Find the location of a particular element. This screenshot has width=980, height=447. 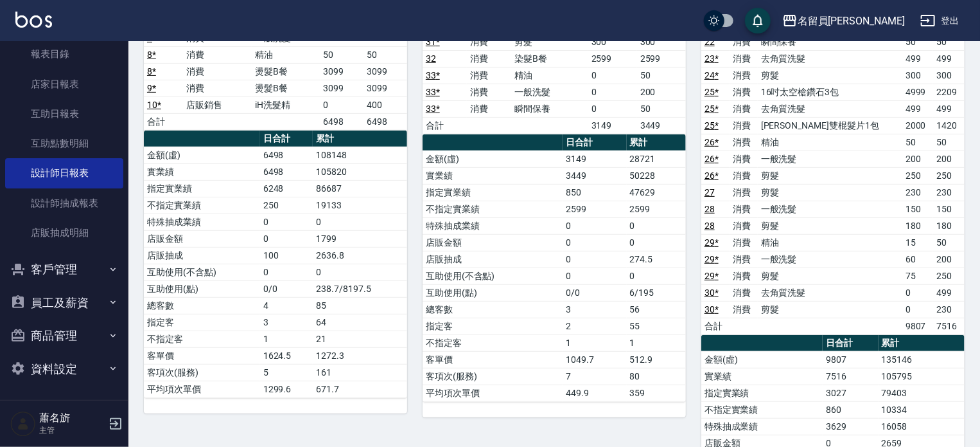

td: 10334 is located at coordinates (922, 409).